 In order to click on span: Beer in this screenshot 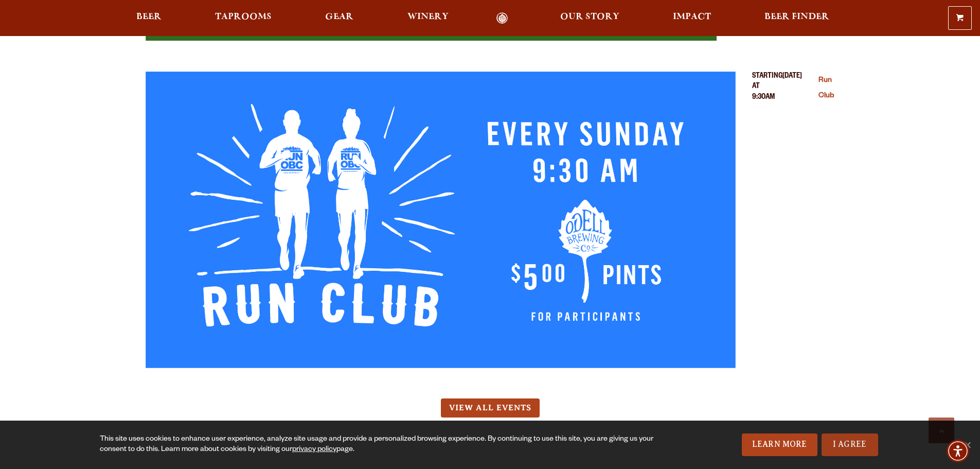, I will do `click(148, 17)`.